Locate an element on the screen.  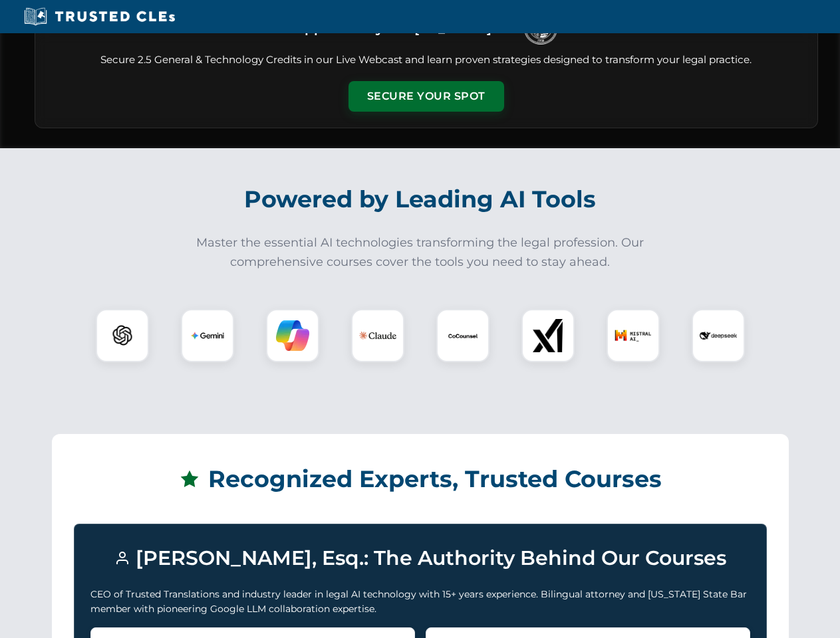
img: CoCounsel Logo is located at coordinates (463, 336).